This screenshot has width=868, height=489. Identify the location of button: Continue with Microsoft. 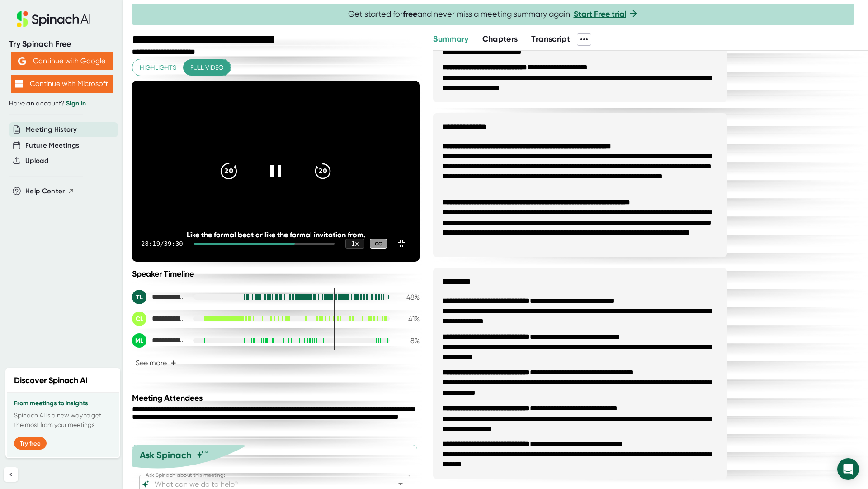
(62, 84).